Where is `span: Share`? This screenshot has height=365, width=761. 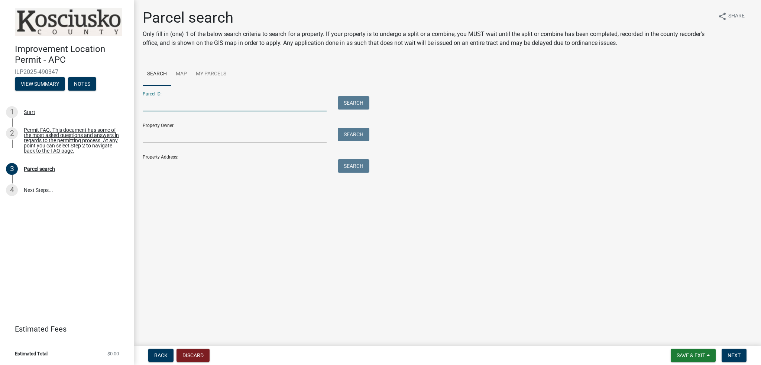 span: Share is located at coordinates (737, 16).